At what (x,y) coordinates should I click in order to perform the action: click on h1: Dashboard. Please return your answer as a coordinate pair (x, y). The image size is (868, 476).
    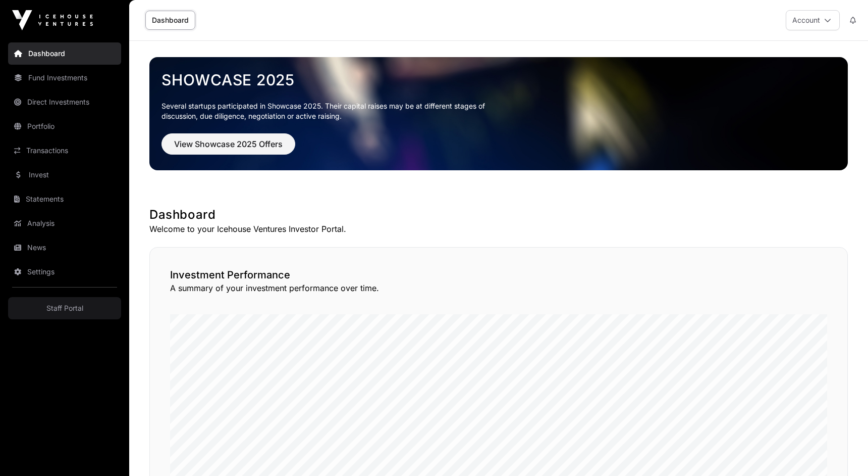
    Looking at the image, I should click on (499, 215).